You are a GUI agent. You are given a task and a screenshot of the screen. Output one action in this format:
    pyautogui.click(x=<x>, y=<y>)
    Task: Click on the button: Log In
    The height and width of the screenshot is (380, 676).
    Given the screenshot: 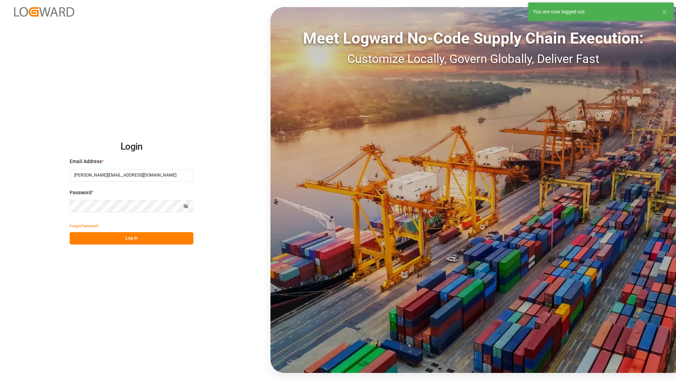 What is the action you would take?
    pyautogui.click(x=131, y=238)
    